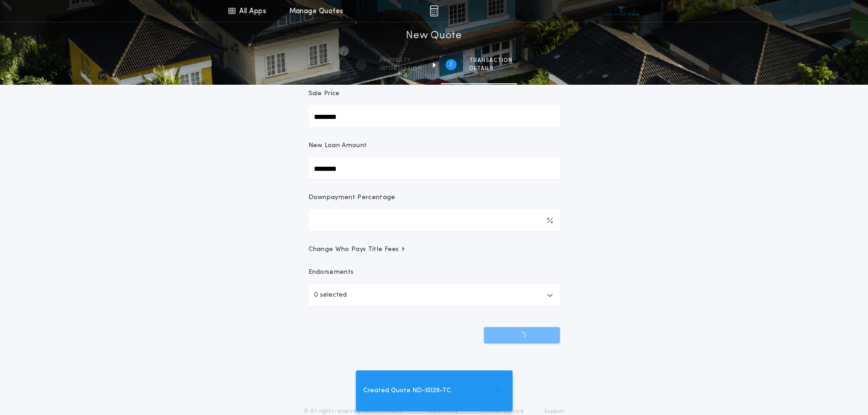 The height and width of the screenshot is (415, 868). Describe the element at coordinates (434, 273) in the screenshot. I see `p: Endorsements` at that location.